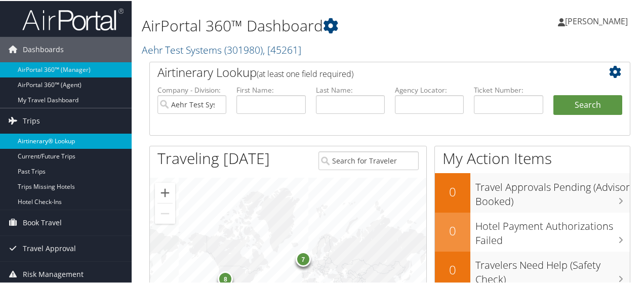 The image size is (644, 283). I want to click on h1: My Action Items, so click(532, 158).